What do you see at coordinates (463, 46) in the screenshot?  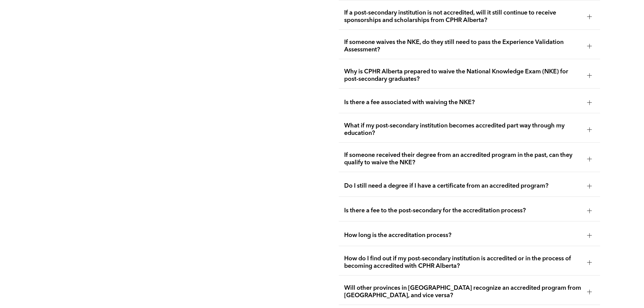 I see `span: If someone waives the NKE, do they still need to pass the Experience Validation Assessment?` at bounding box center [463, 46].